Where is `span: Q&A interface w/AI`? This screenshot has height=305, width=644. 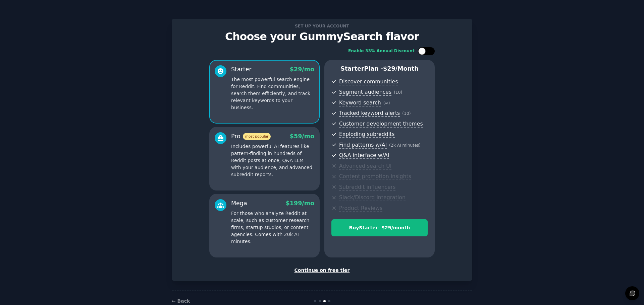 span: Q&A interface w/AI is located at coordinates (364, 155).